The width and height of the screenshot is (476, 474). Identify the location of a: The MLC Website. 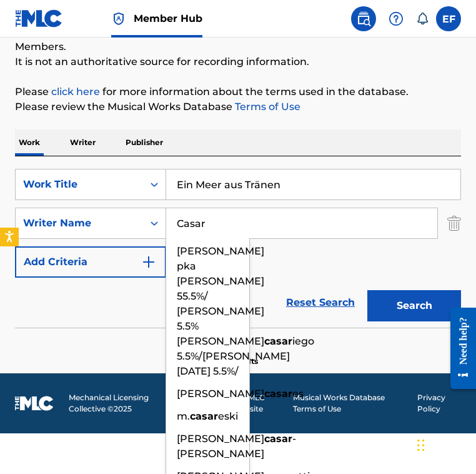
(260, 403).